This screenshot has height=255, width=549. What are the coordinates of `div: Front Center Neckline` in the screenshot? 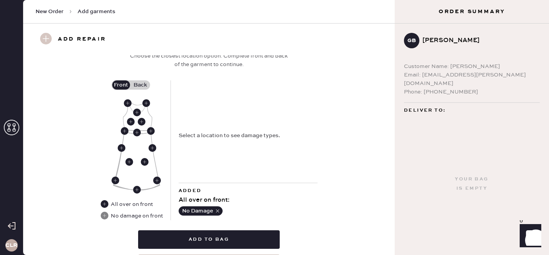 It's located at (137, 112).